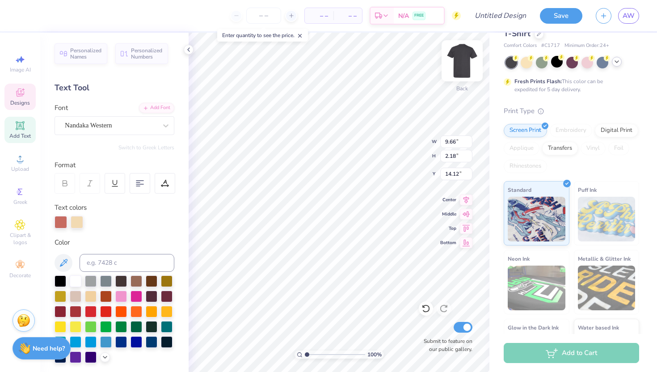  Describe the element at coordinates (628, 16) in the screenshot. I see `a: AW` at that location.